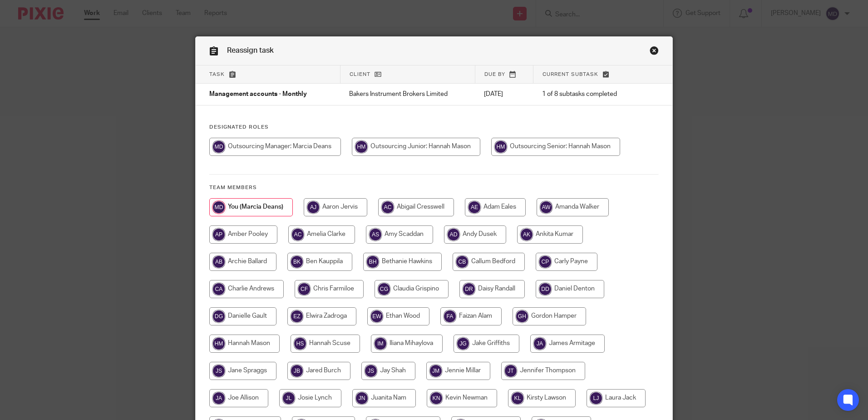  Describe the element at coordinates (434, 187) in the screenshot. I see `h4: Team members` at that location.